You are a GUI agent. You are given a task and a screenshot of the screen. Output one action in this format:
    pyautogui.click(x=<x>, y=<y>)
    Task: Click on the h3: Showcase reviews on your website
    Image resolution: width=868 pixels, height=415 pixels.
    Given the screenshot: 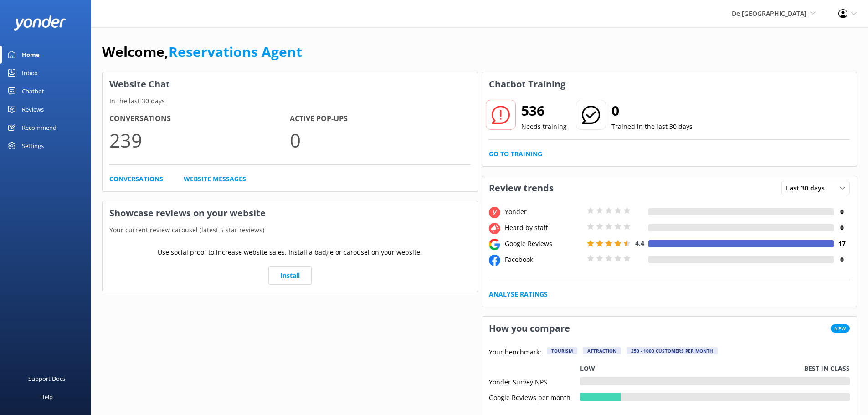 What is the action you would take?
    pyautogui.click(x=290, y=213)
    